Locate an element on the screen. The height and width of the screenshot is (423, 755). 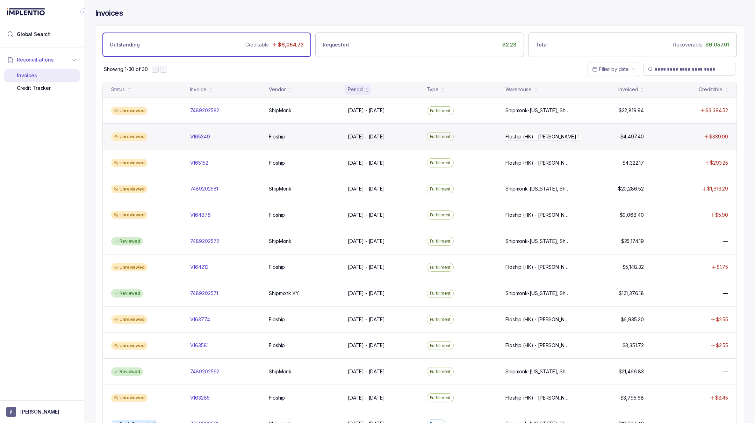
div: Invoiced is located at coordinates (628, 90).